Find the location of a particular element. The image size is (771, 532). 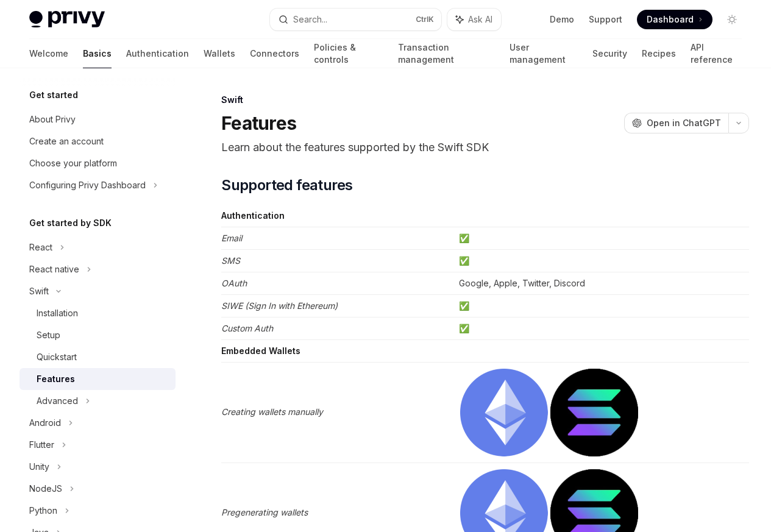

div: Quickstart is located at coordinates (57, 357).